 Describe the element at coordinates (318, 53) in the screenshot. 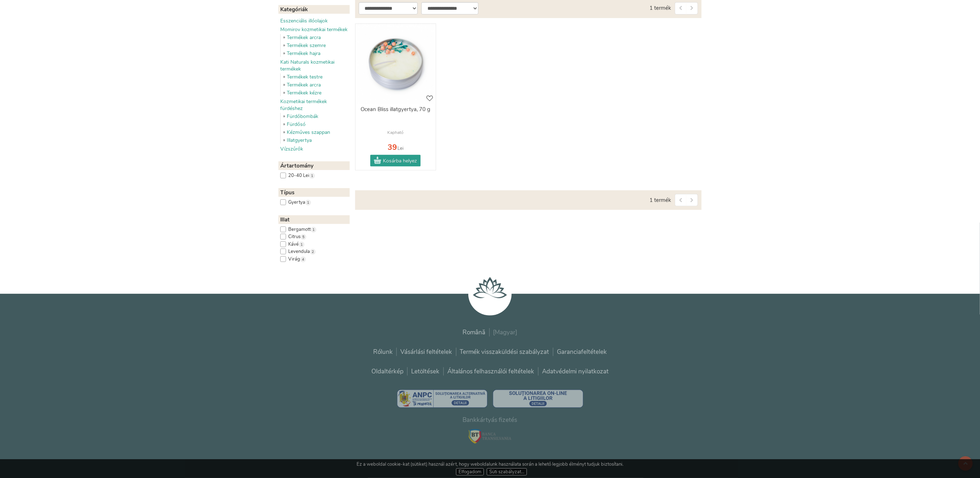

I see `a: Termékek hajra` at that location.